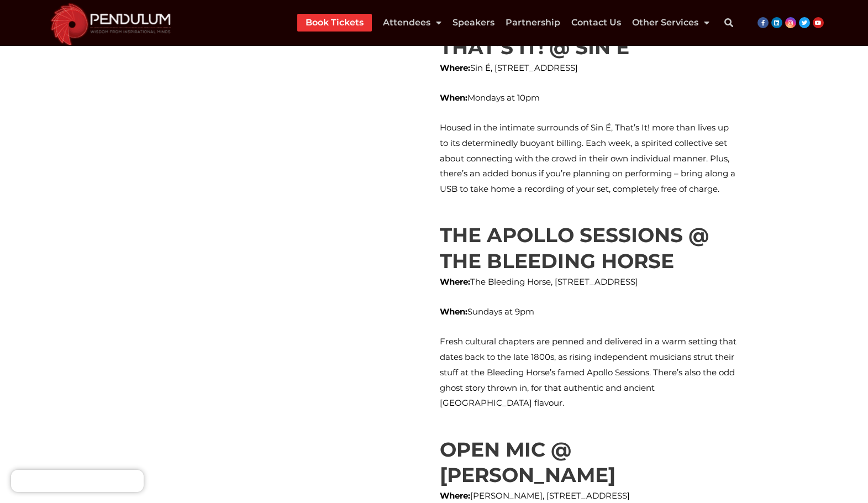  I want to click on a: Speakers, so click(474, 23).